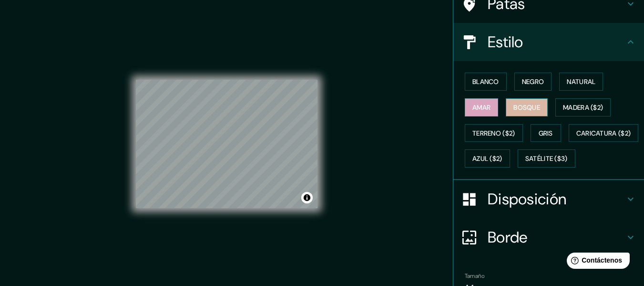 The height and width of the screenshot is (286, 644). What do you see at coordinates (583, 108) in the screenshot?
I see `font: Madera ($2)` at bounding box center [583, 108].